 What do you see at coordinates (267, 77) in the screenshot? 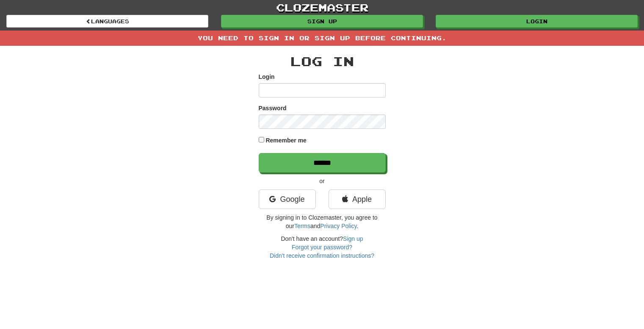
I see `label: Login` at bounding box center [267, 77].